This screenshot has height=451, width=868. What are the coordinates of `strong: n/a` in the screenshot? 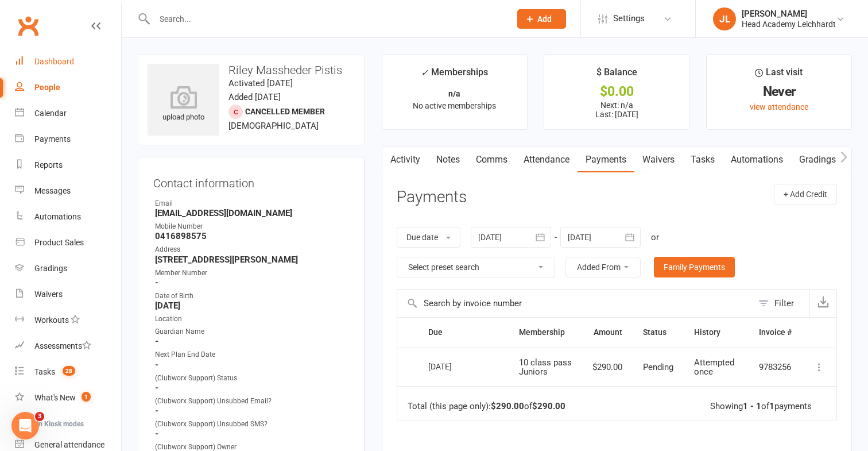 It's located at (454, 94).